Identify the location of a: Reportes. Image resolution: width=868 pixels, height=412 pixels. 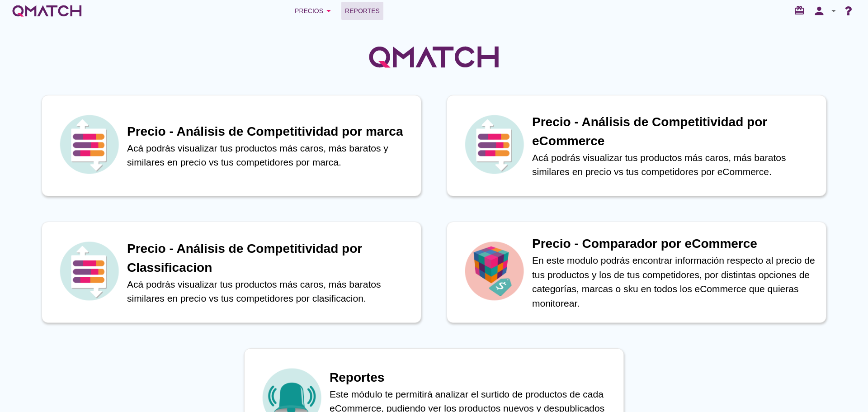
(362, 11).